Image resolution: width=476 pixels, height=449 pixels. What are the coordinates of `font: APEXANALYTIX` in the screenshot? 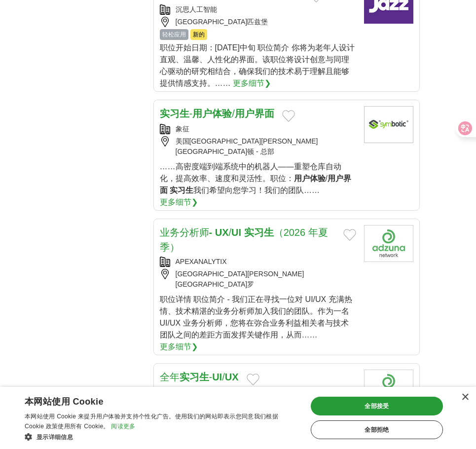 It's located at (201, 261).